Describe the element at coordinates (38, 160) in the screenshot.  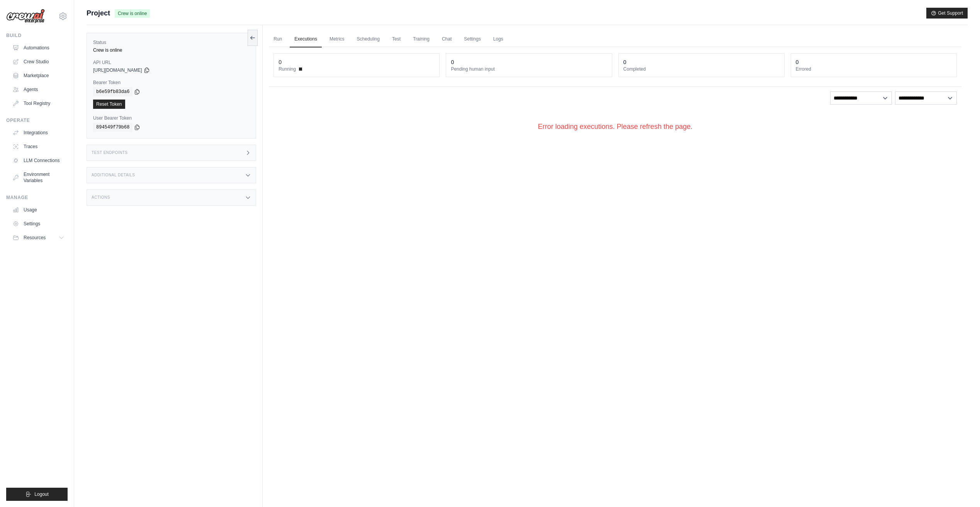
I see `a: LLM Connections` at that location.